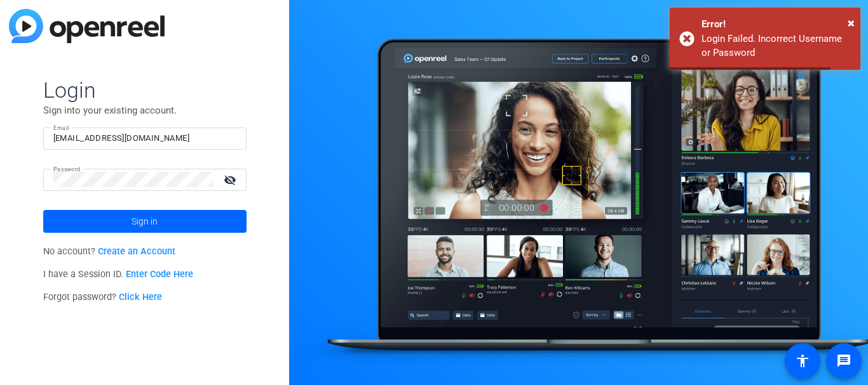 This screenshot has height=385, width=868. I want to click on p: Sign into your existing account., so click(145, 111).